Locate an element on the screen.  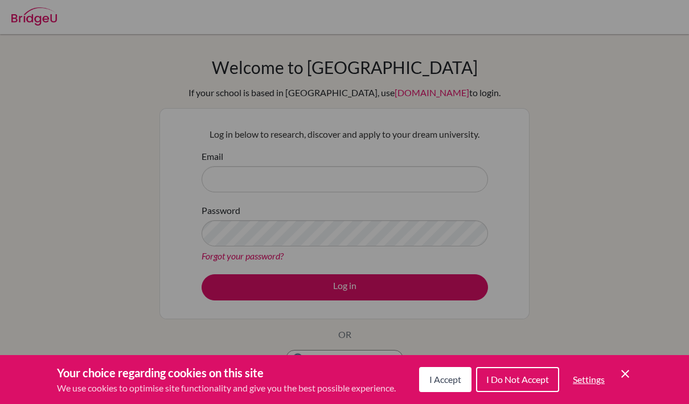
button: I Accept is located at coordinates (445, 380).